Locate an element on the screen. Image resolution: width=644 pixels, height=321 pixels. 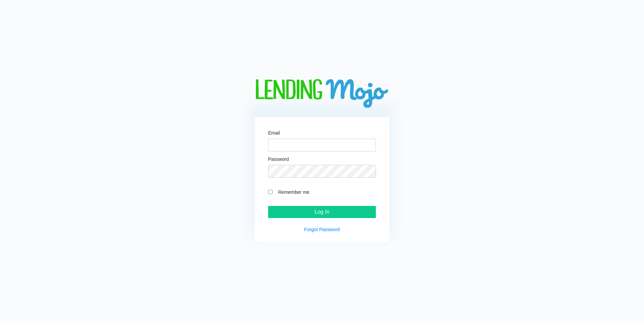
input: Log In is located at coordinates (322, 212).